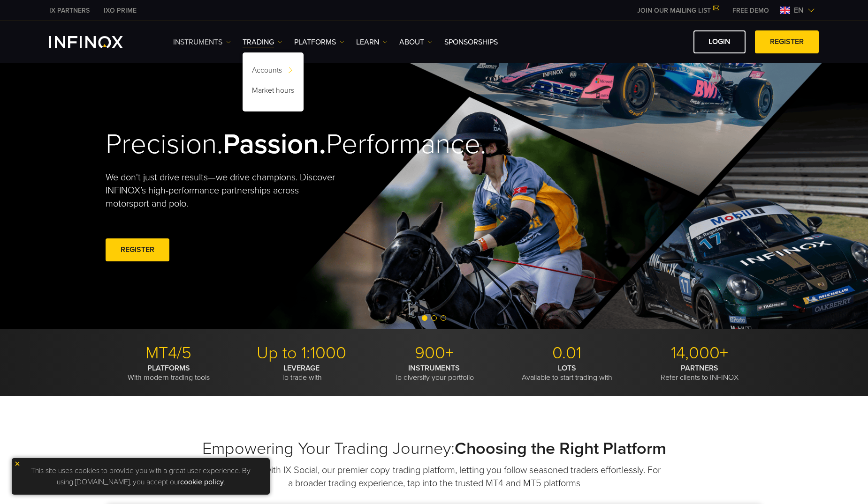 The width and height of the screenshot is (868, 504). I want to click on a: cookie policy, so click(202, 482).